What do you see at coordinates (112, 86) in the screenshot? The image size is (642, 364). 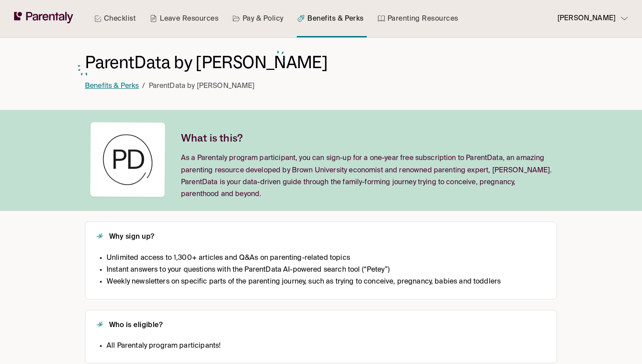 I see `a: Benefits & Perks` at bounding box center [112, 86].